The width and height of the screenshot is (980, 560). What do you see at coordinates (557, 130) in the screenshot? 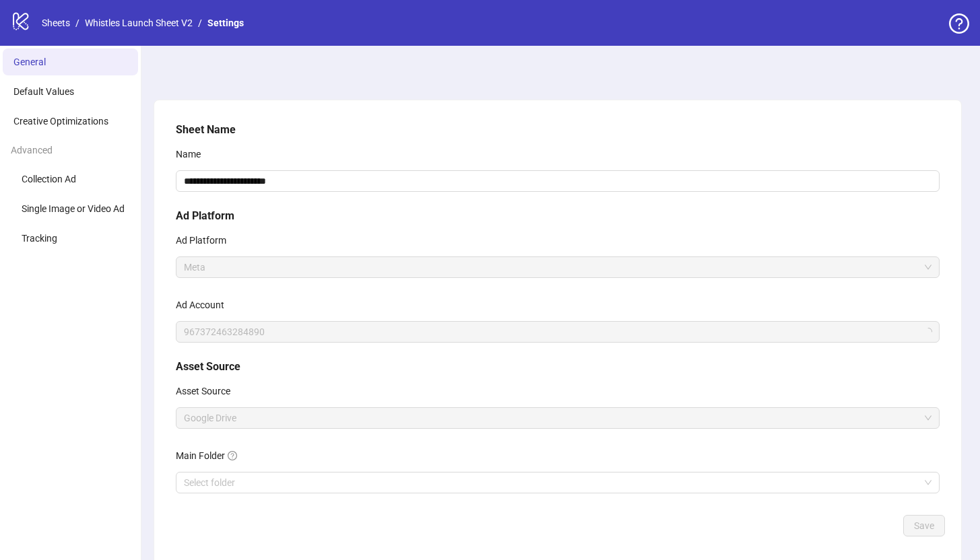
I see `h5: Sheet Name` at bounding box center [557, 130].